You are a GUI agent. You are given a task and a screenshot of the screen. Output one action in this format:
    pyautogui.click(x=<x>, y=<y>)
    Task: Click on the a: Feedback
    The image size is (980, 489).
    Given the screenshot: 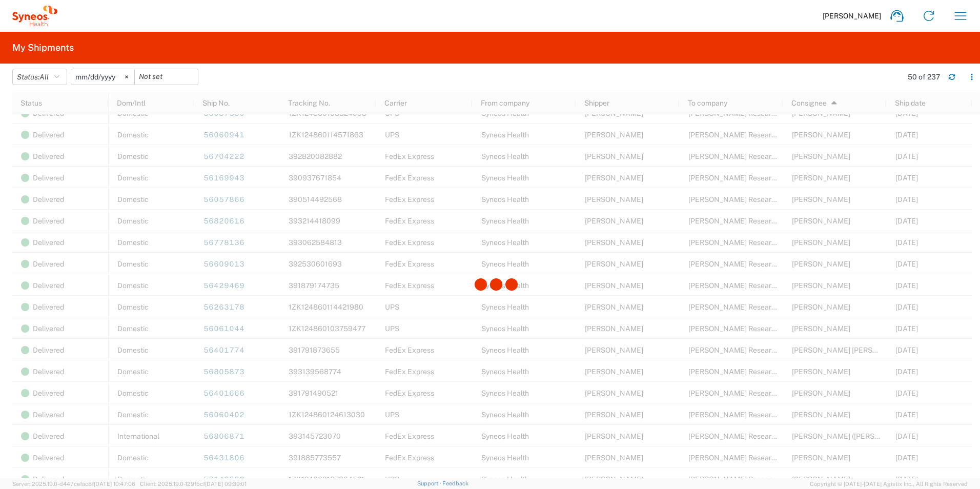 What is the action you would take?
    pyautogui.click(x=455, y=483)
    